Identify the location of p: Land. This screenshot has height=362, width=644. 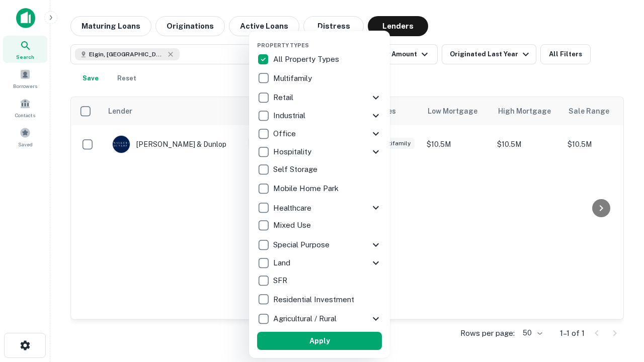
(283, 263).